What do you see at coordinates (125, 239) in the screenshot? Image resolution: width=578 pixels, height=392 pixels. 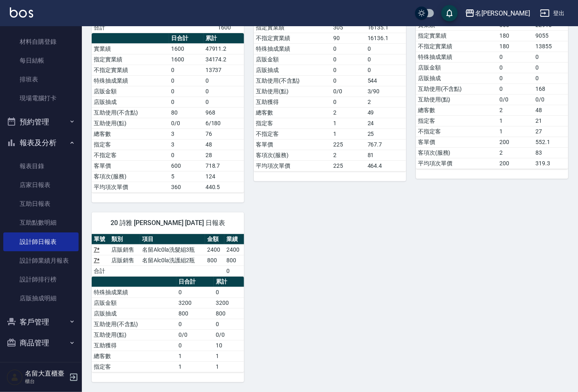 I see `th: 類別` at bounding box center [125, 239].